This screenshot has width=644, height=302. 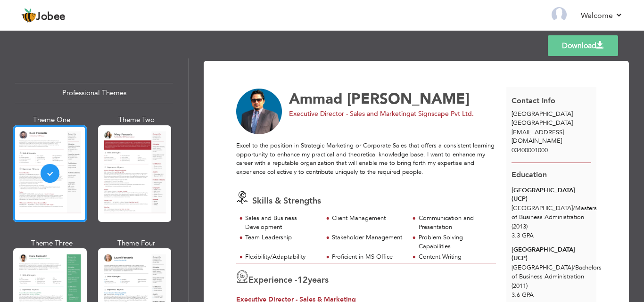 What do you see at coordinates (365, 158) in the screenshot?
I see `div: Excel to the position in Strategic Marketing or Corporate Sales that offers a consistent learning...` at bounding box center [365, 158].